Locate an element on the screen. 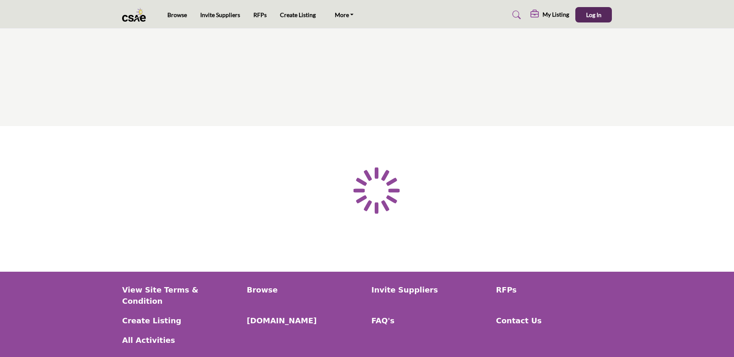 This screenshot has width=734, height=357. span: Log In is located at coordinates (594, 15).